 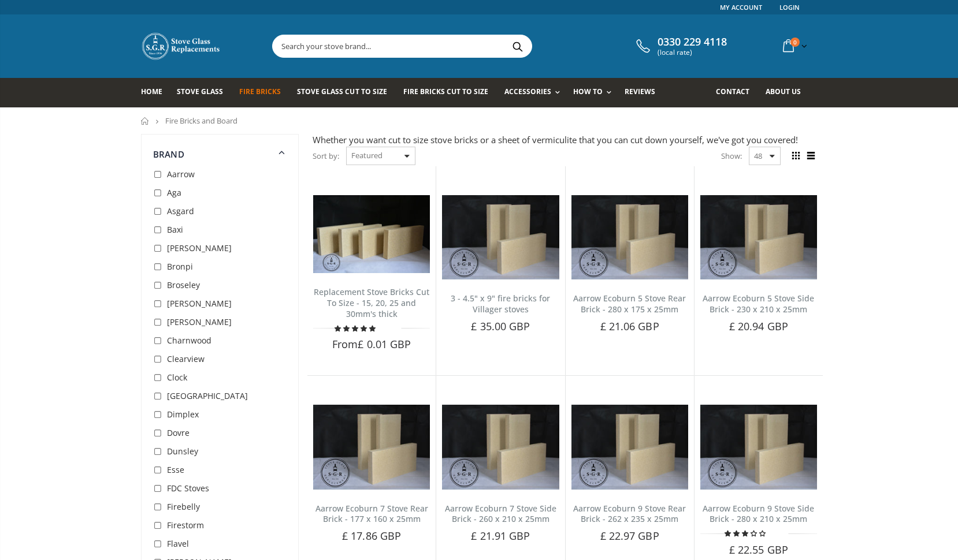 What do you see at coordinates (178, 543) in the screenshot?
I see `span: Flavel` at bounding box center [178, 543].